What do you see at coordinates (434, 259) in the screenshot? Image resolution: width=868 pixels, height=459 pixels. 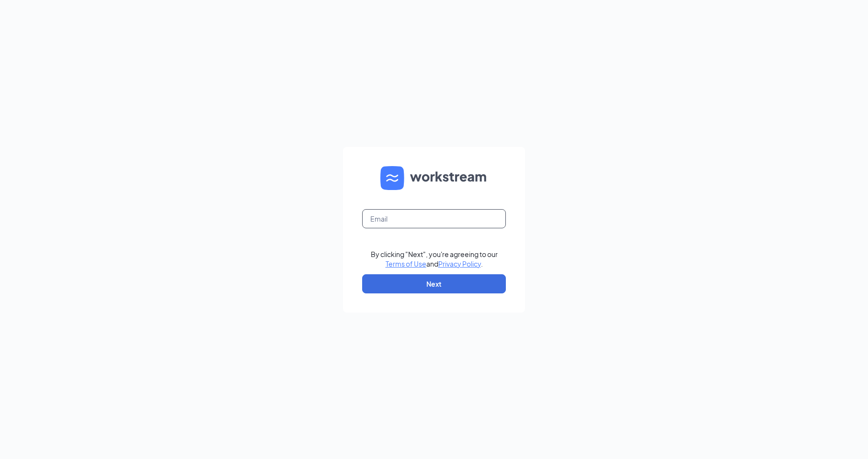 I see `div: By clicking "Next", you're agreeing to our and .` at bounding box center [434, 259].